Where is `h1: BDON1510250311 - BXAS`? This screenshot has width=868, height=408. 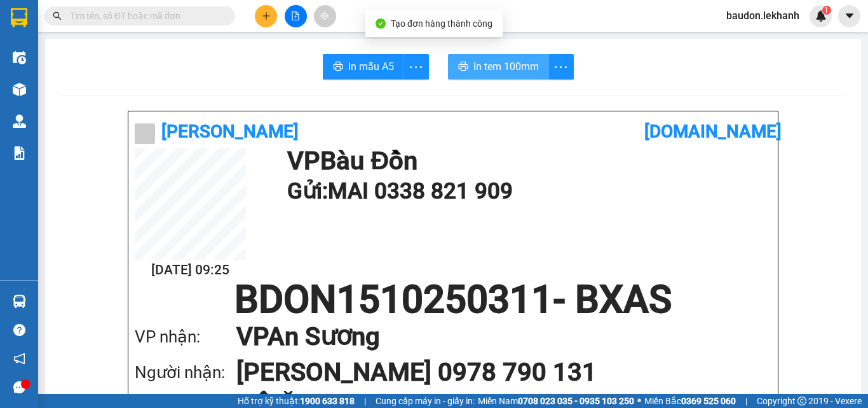
h1: BDON1510250311 - BXAS is located at coordinates (453, 300).